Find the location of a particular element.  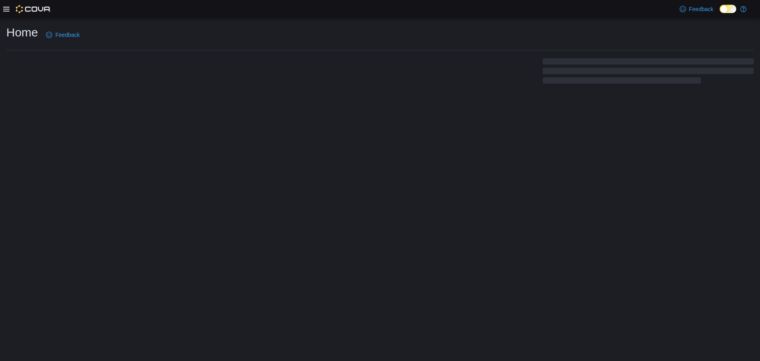

span: Dark Mode is located at coordinates (720, 13).